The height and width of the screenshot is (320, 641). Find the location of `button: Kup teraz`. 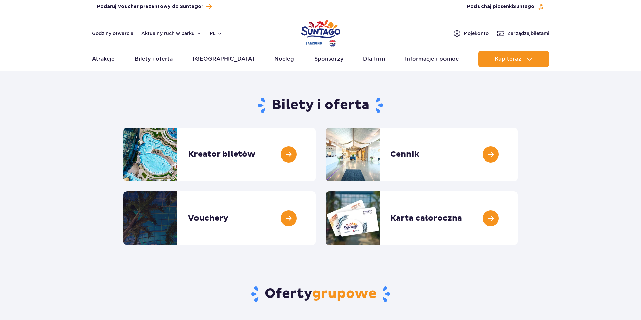

button: Kup teraz is located at coordinates (514, 59).